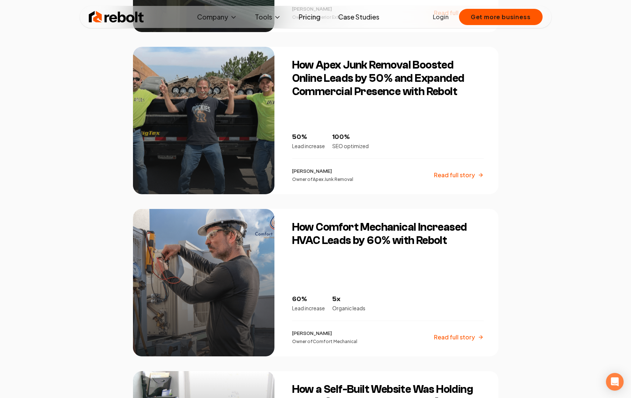 Image resolution: width=631 pixels, height=398 pixels. Describe the element at coordinates (325, 342) in the screenshot. I see `p: Owner of Comfort Mechanical` at that location.